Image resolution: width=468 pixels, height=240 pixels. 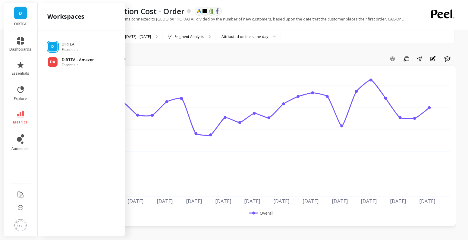 What do you see at coordinates (199, 11) in the screenshot?
I see `img: api.google.svg` at bounding box center [199, 11].